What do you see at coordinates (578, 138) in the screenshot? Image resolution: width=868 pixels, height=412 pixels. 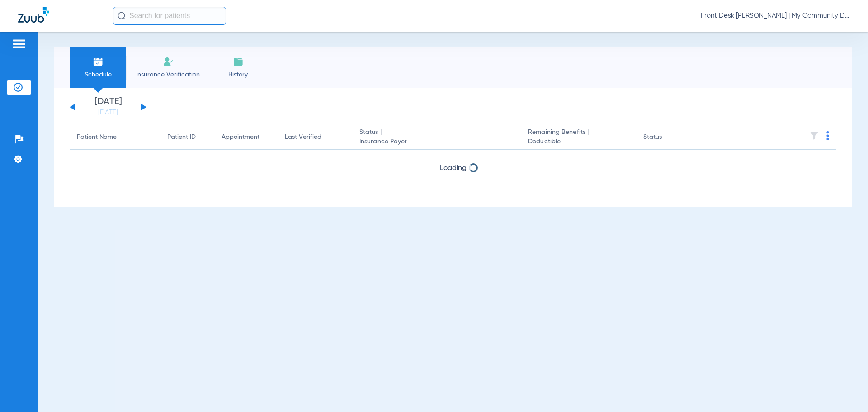 I see `th: Remaining Benefits |` at bounding box center [578, 138].